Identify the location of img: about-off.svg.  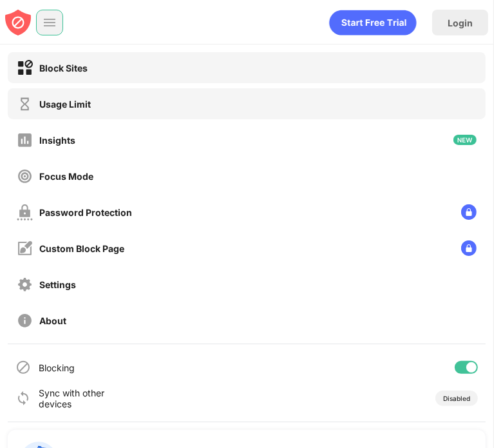
(25, 320).